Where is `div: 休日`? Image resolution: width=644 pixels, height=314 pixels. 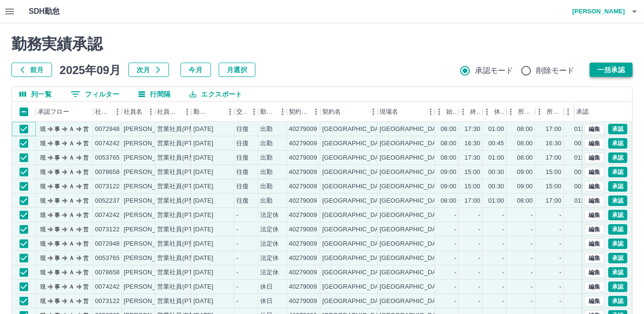 div: 休日 is located at coordinates (266, 286).